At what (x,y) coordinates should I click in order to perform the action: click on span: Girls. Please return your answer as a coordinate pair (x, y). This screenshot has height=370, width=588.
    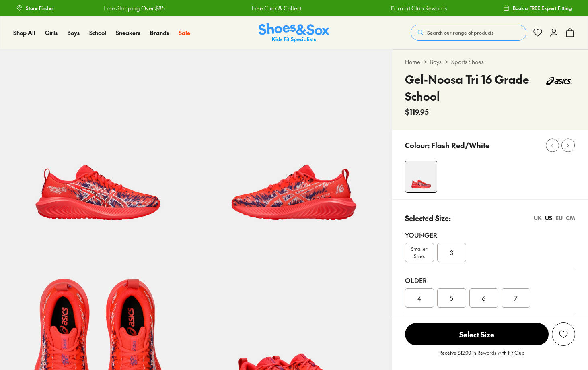
    Looking at the image, I should click on (51, 33).